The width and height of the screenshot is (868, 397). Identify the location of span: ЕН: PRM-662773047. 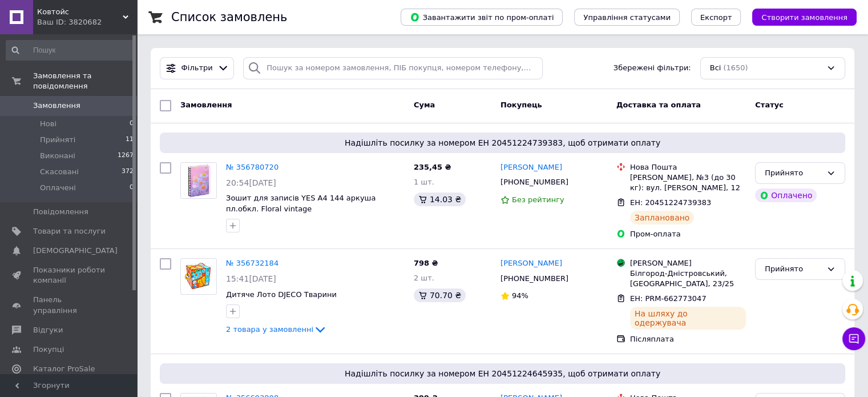
(668, 299).